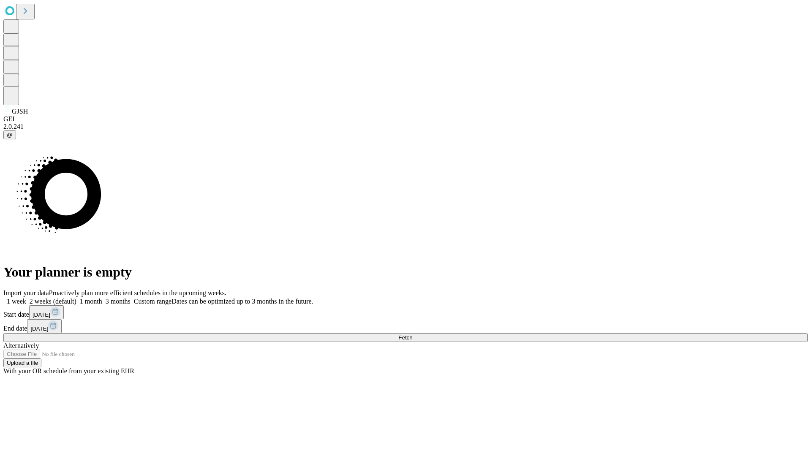 The image size is (811, 456). I want to click on div: GEI, so click(405, 119).